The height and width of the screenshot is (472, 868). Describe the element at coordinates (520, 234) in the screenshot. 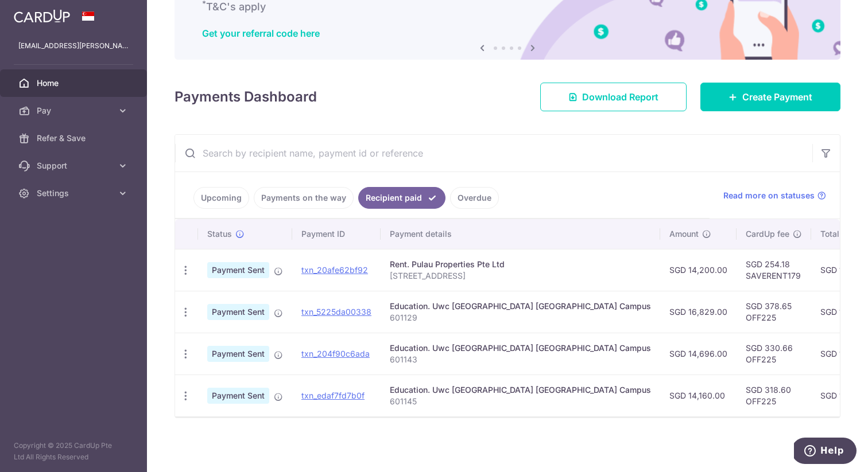

I see `th: Payment details` at that location.